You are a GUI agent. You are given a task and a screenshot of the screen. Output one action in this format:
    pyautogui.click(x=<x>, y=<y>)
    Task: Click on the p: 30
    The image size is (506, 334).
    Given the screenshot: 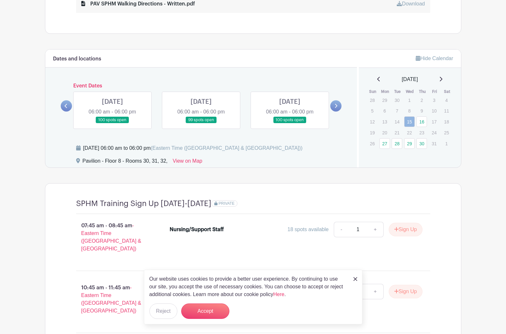 What is the action you would take?
    pyautogui.click(x=397, y=100)
    